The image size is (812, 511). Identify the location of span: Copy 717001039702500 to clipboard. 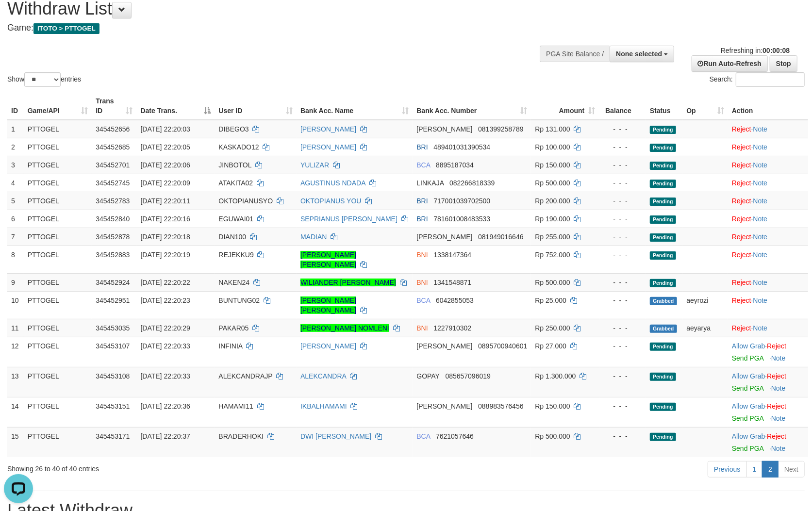
(461, 201).